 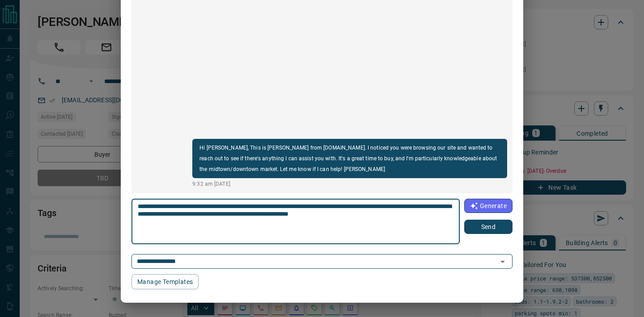 I want to click on button: Open, so click(x=503, y=262).